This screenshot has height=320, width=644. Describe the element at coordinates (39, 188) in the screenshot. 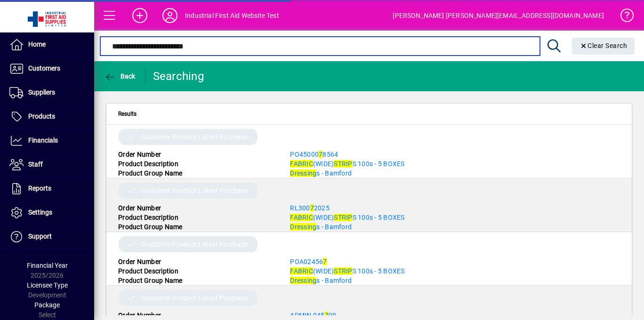

I see `span: Reports` at that location.